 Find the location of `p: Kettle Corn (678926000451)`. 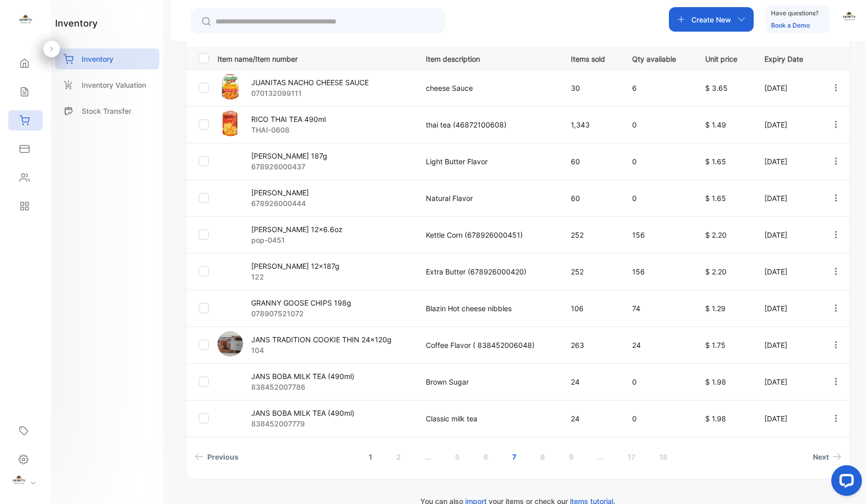

p: Kettle Corn (678926000451) is located at coordinates (488, 235).